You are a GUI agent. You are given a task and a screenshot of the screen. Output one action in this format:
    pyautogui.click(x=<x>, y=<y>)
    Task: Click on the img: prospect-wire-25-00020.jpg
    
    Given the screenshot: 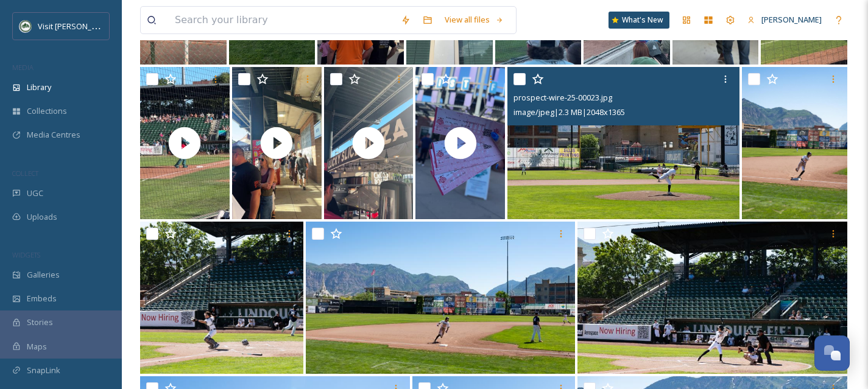 What is the action you would take?
    pyautogui.click(x=712, y=298)
    